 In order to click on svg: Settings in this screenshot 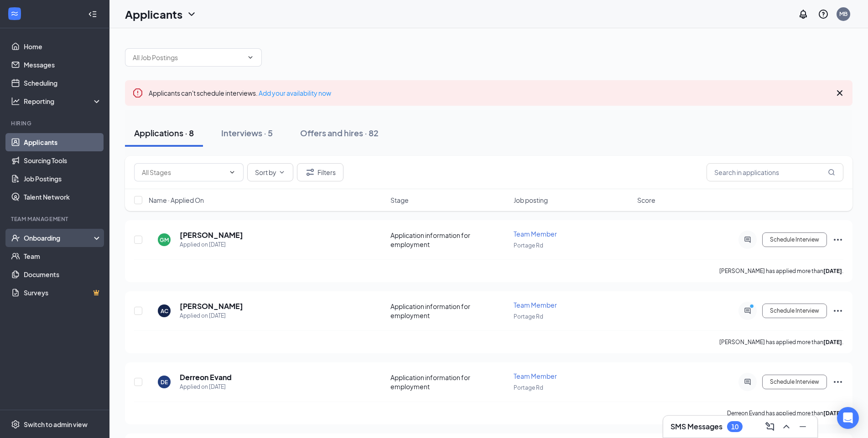, I will do `click(15, 425)`.